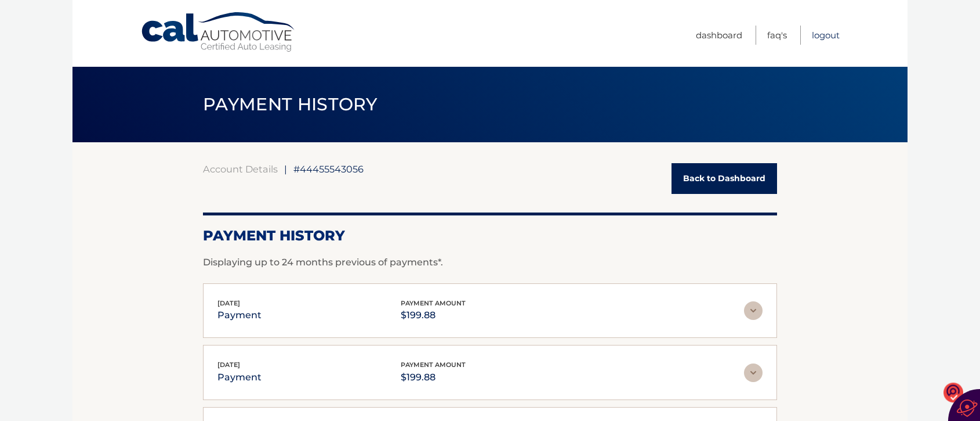  What do you see at coordinates (490, 262) in the screenshot?
I see `p: Displaying up to 24 months previous of payments*.` at bounding box center [490, 262].